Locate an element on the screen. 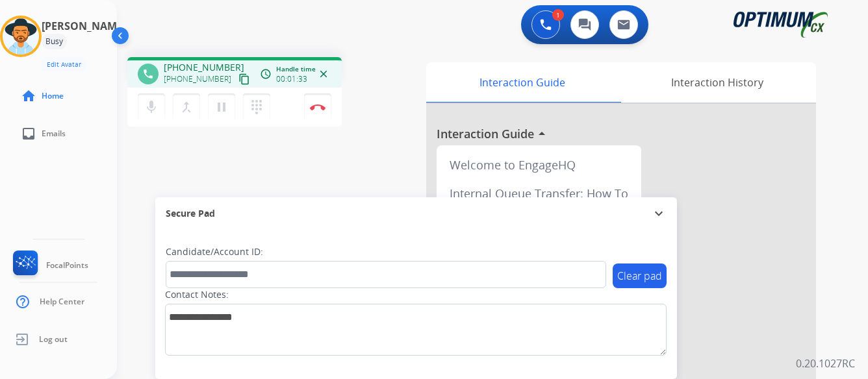 This screenshot has height=379, width=868. button: Edit Avatar is located at coordinates (63, 64).